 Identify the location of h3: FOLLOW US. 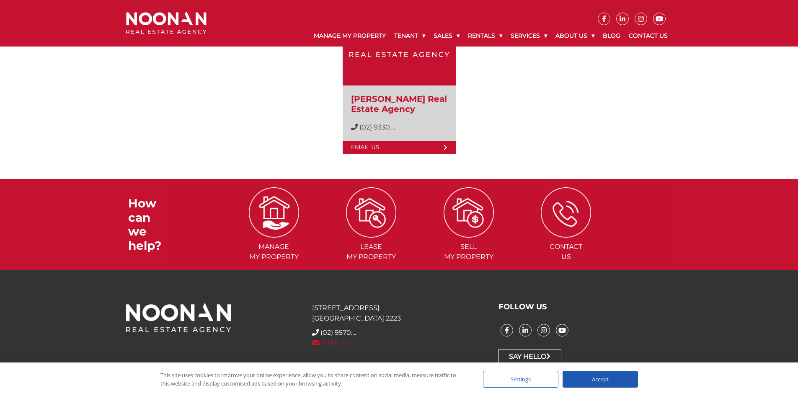
(586, 307).